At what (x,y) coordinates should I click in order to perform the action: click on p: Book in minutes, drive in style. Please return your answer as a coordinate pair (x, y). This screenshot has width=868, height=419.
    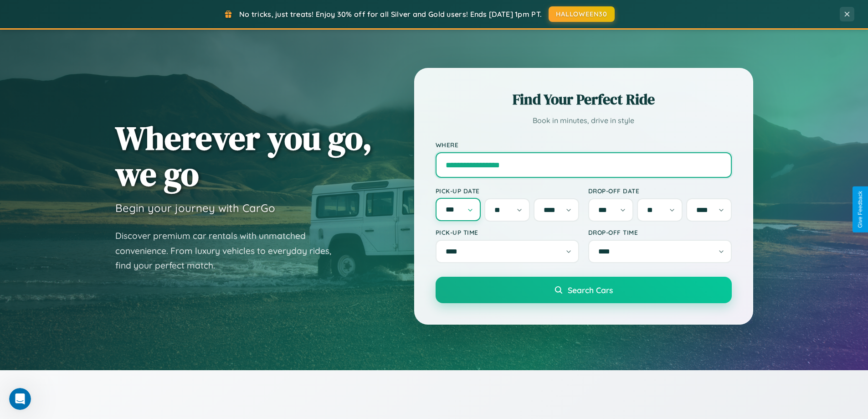
    Looking at the image, I should click on (583, 120).